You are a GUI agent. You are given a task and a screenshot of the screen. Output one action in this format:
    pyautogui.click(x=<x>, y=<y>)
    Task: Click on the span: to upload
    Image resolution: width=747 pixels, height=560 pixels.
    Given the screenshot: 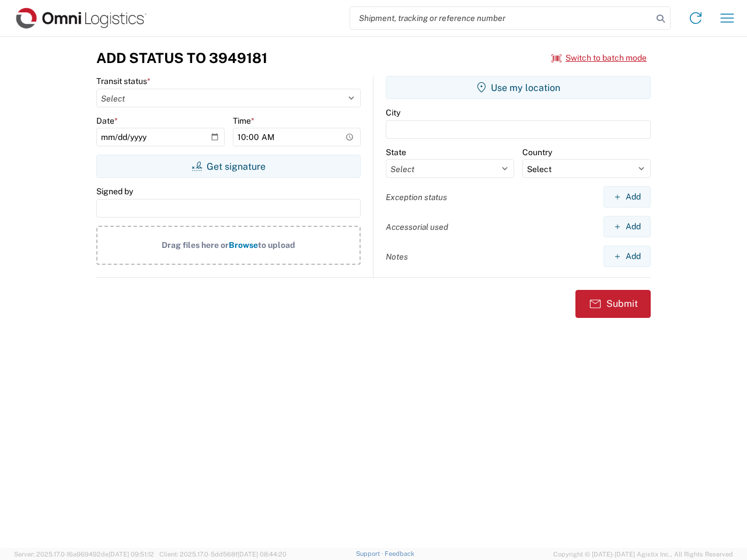 What is the action you would take?
    pyautogui.click(x=277, y=245)
    